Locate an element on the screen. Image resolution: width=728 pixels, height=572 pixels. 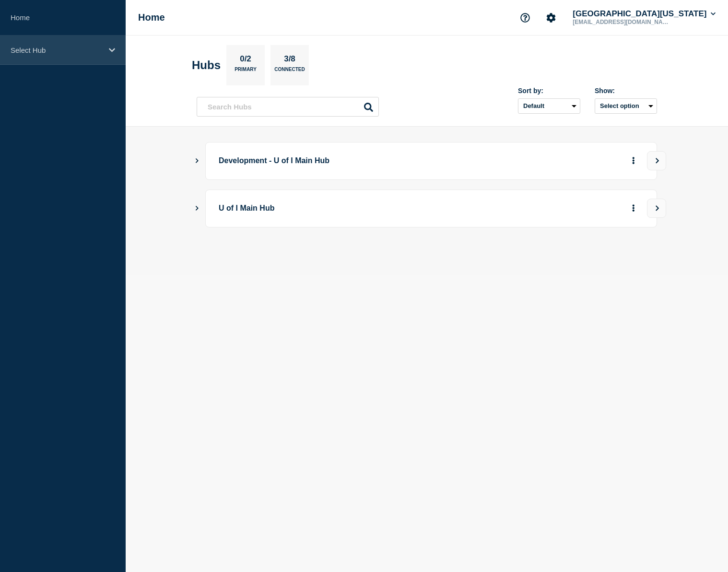
h1: Home is located at coordinates (151, 18).